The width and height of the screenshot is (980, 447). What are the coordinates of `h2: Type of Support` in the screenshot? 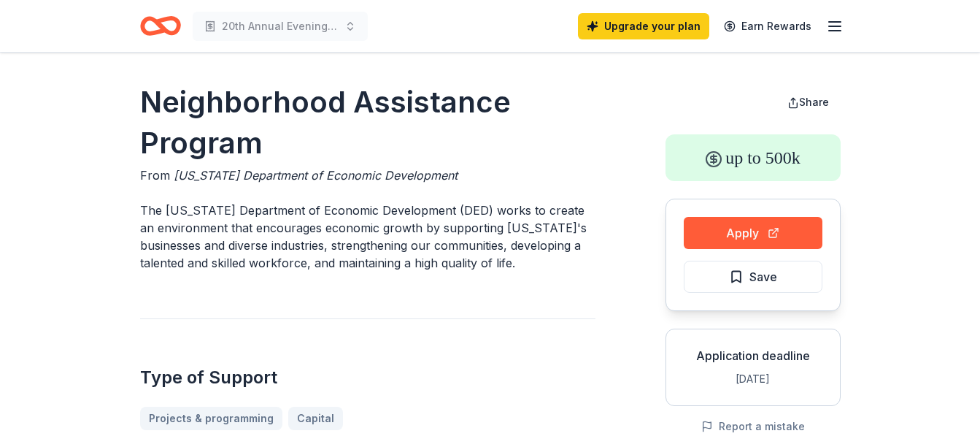 It's located at (367, 378).